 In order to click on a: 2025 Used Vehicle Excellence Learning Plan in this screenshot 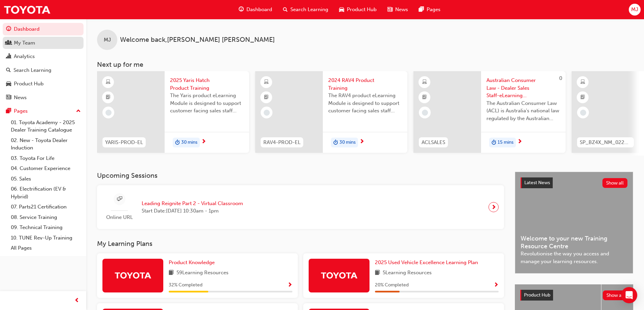, I will do `click(428, 263)`.